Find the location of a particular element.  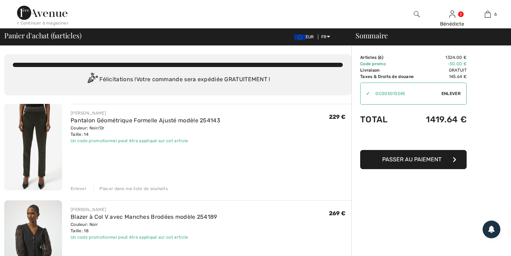

div: Couleur: Noir/Or Taille: 14 is located at coordinates (146, 131).